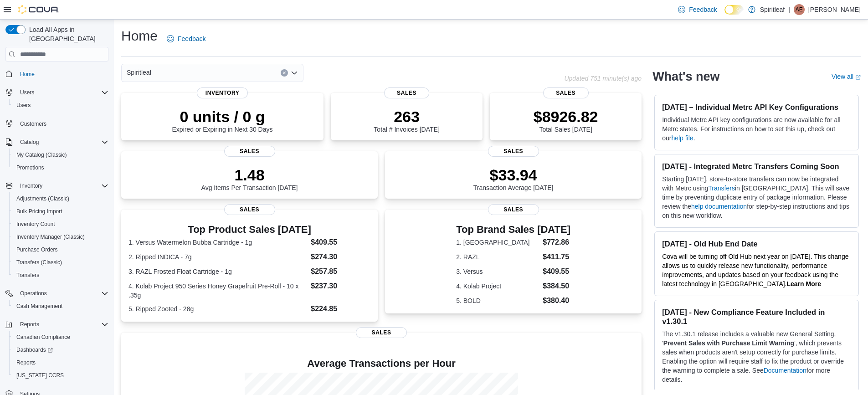 This screenshot has height=395, width=868. Describe the element at coordinates (60, 337) in the screenshot. I see `button: Canadian Compliance` at that location.